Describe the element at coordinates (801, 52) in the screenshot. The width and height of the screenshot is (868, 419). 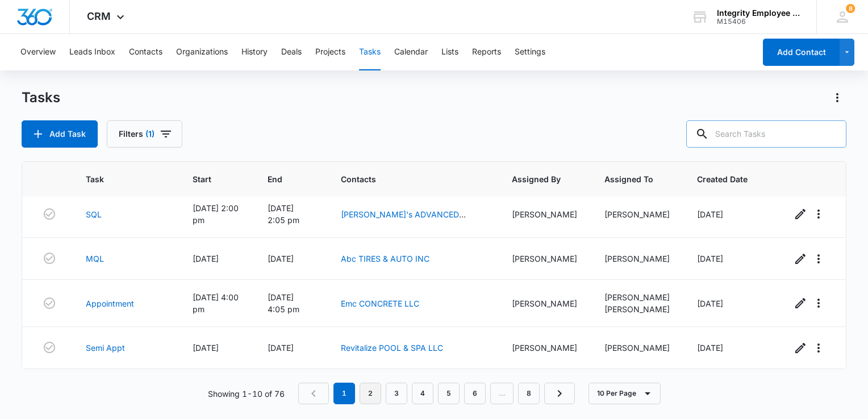
I see `button: Add Contact` at that location.